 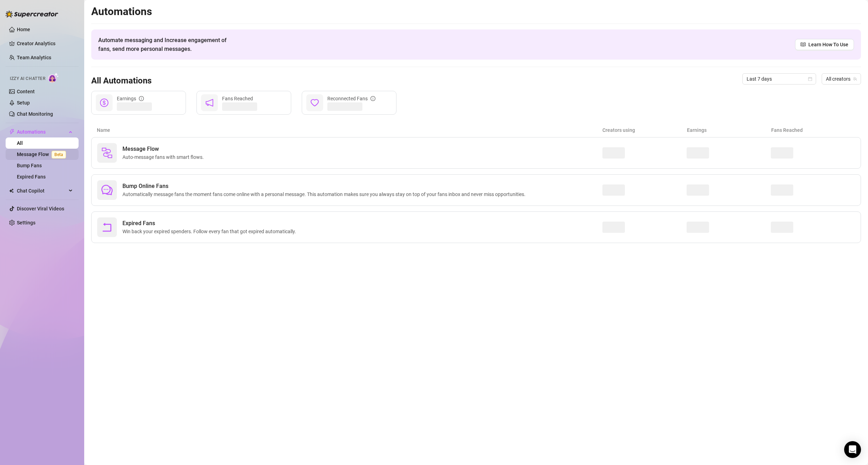 What do you see at coordinates (23, 103) in the screenshot?
I see `a: Setup` at bounding box center [23, 103].